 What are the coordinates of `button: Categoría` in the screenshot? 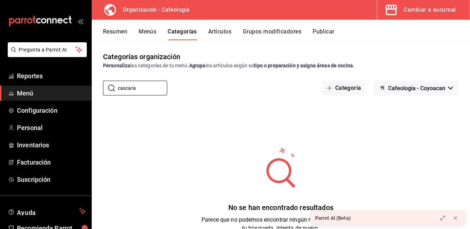 It's located at (344, 88).